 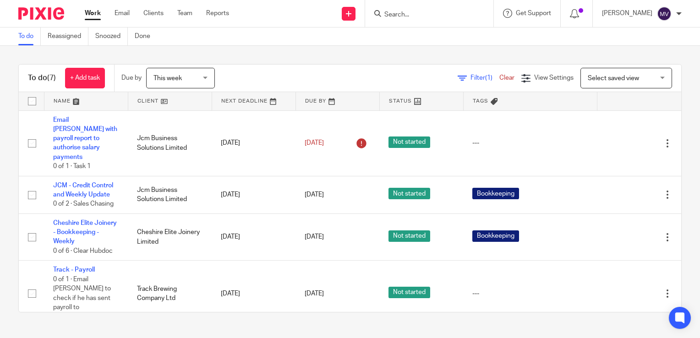 I want to click on img: svg%3E, so click(x=664, y=14).